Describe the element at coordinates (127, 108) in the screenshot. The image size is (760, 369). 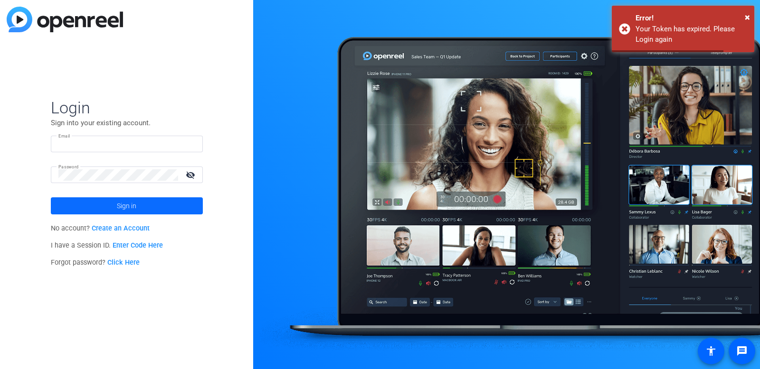
I see `span: Login` at that location.